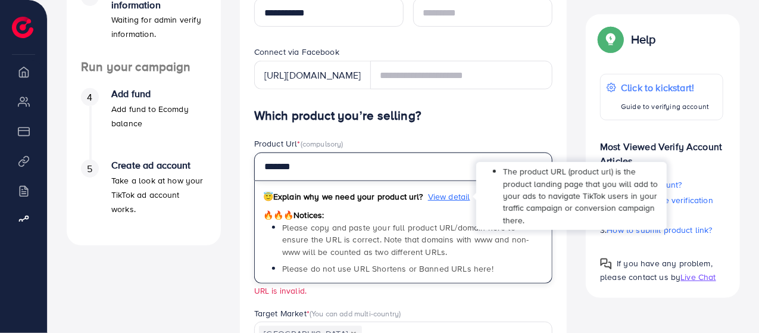  I want to click on p: Guide to verifying account, so click(665, 107).